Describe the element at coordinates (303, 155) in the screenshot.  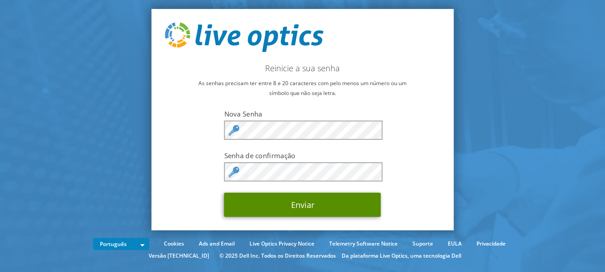
I see `label: Senha de confirmação` at that location.